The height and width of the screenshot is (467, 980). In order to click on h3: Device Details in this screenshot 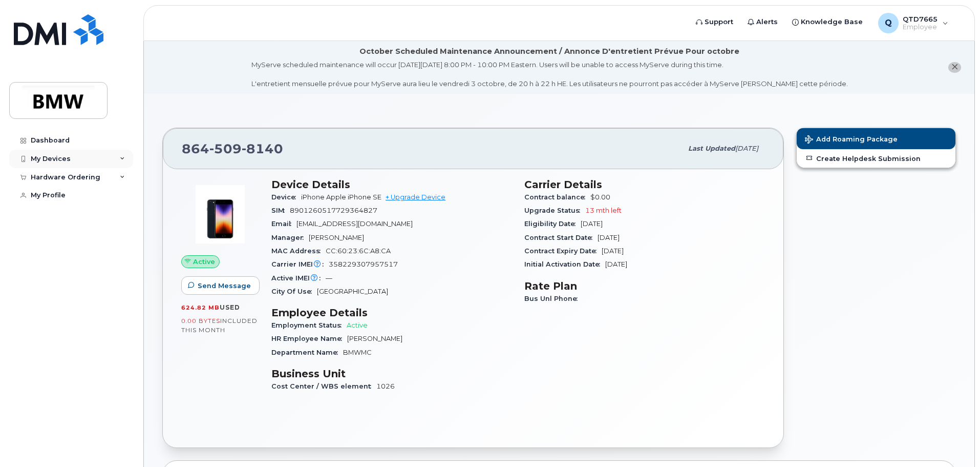, I will do `click(391, 185)`.